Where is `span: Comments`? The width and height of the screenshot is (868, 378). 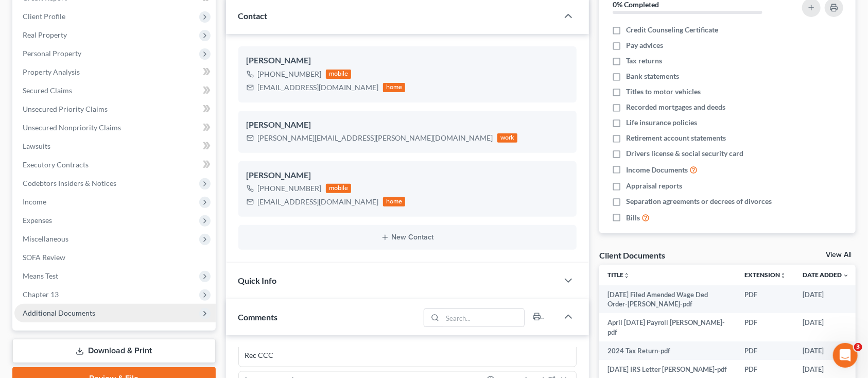 span: Comments is located at coordinates (258, 317).